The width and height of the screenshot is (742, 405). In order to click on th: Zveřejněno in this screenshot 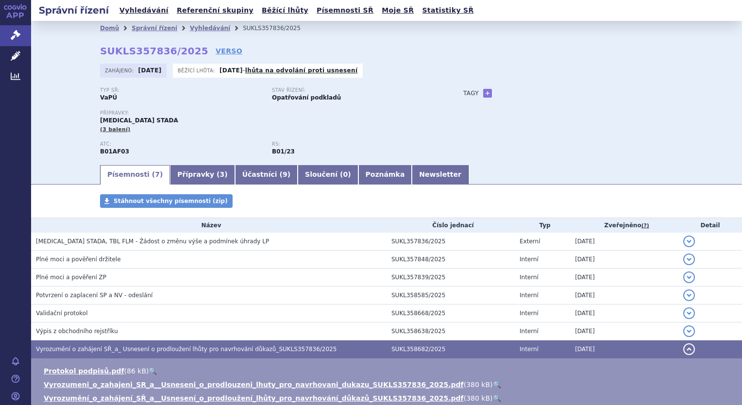, I will do `click(624, 225)`.